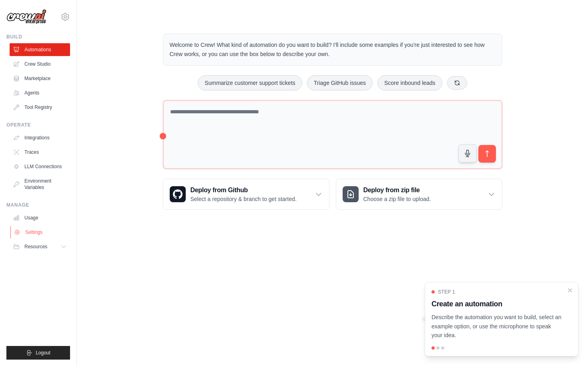  I want to click on a: Environment Variables, so click(40, 184).